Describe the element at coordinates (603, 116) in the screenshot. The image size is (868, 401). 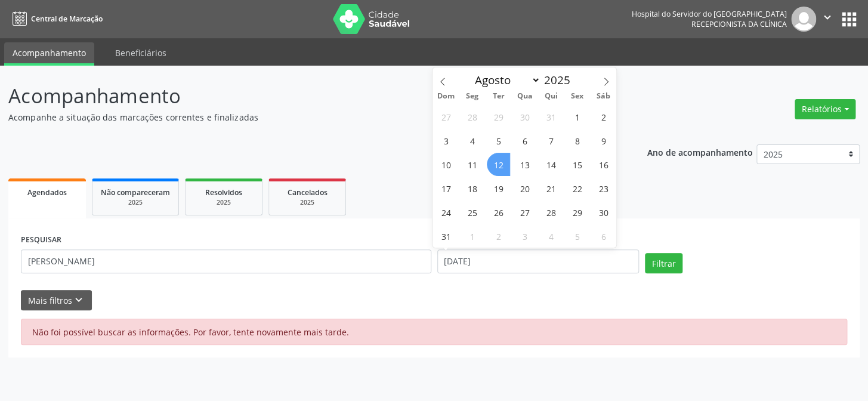
I see `span: Agosto 2, 2025` at that location.